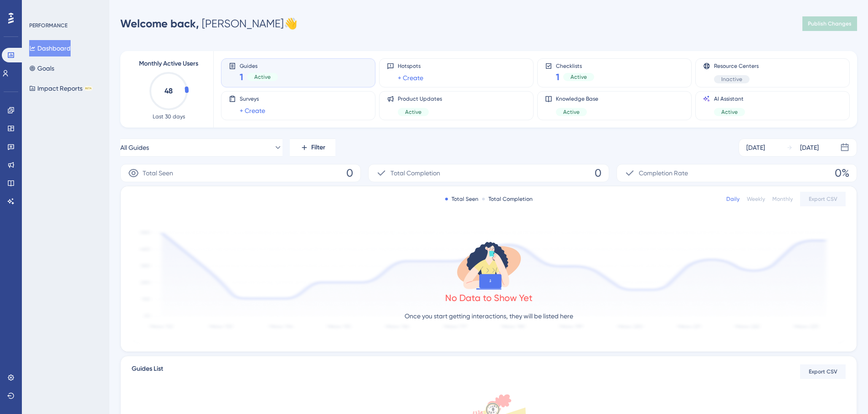 The height and width of the screenshot is (414, 868). What do you see at coordinates (733, 199) in the screenshot?
I see `div: Daily` at bounding box center [733, 199].